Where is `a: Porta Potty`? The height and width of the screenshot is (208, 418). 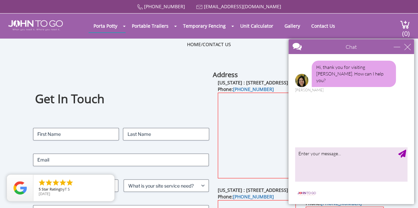 a: Porta Potty is located at coordinates (105, 26).